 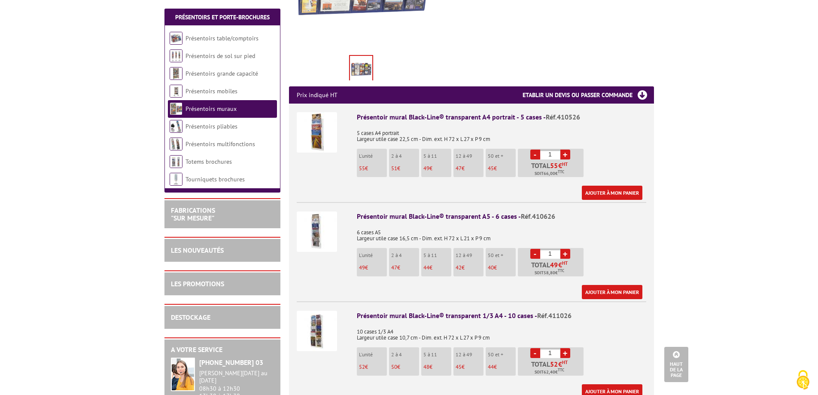 I want to click on img: Présentoir mural Black-Line® transparent A4 portrait - 5 cases, so click(x=317, y=132).